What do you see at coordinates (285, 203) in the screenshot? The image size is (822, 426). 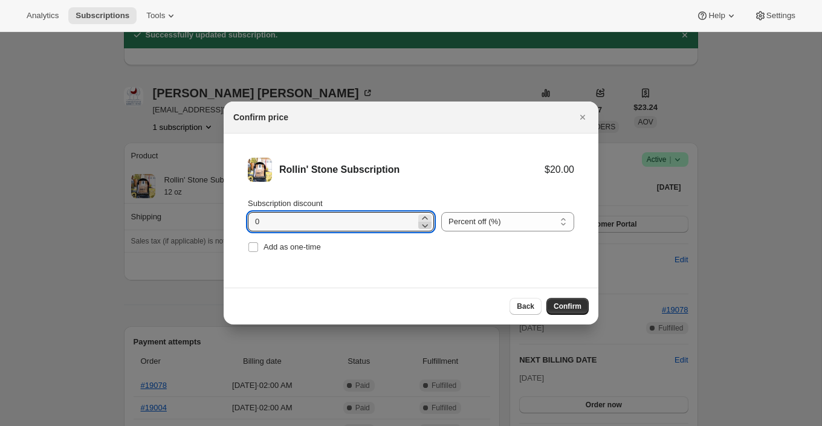 I see `span: Subscription discount` at bounding box center [285, 203].